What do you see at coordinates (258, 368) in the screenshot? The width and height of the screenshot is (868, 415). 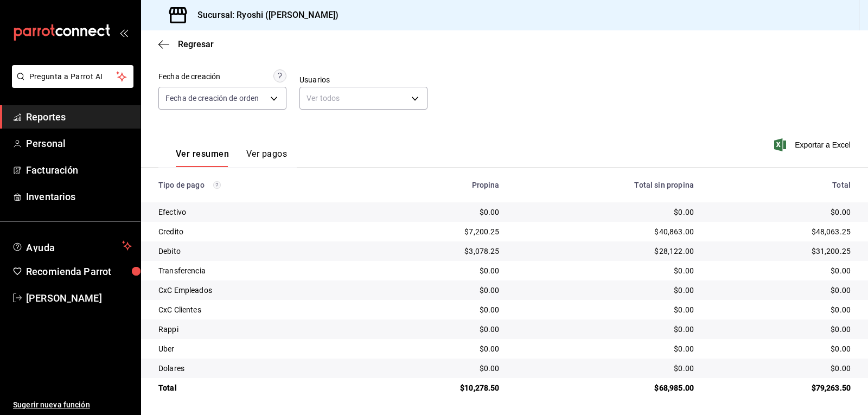 I see `div: Dolares` at bounding box center [258, 368].